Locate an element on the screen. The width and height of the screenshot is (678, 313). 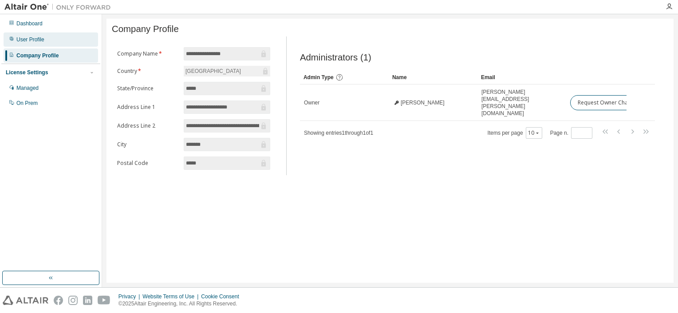
button: 10 is located at coordinates (534, 133).